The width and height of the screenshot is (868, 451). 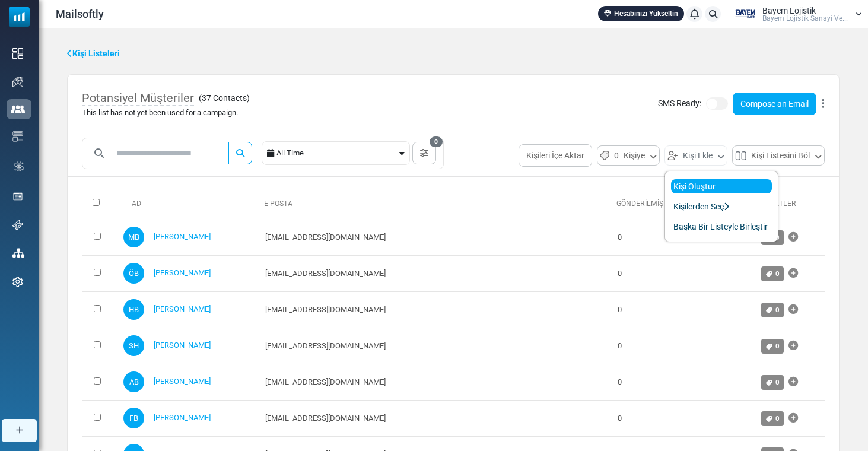 I want to click on a: Kişi Oluştur, so click(x=721, y=187).